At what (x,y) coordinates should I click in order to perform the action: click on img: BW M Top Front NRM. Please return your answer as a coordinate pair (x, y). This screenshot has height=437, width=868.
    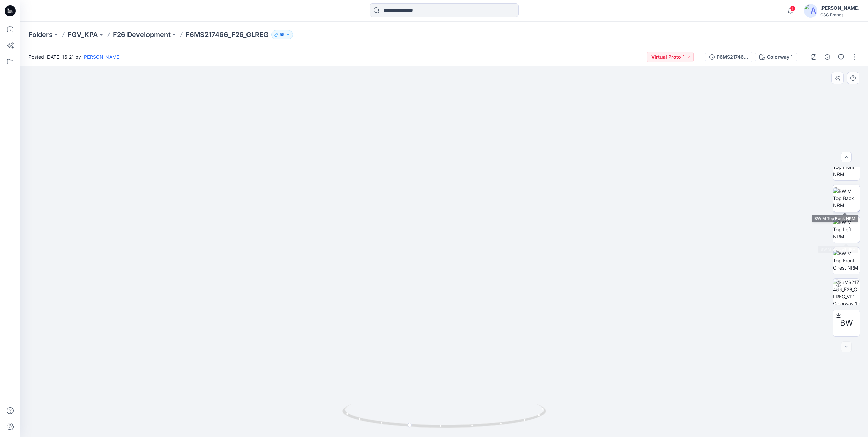
    Looking at the image, I should click on (847, 167).